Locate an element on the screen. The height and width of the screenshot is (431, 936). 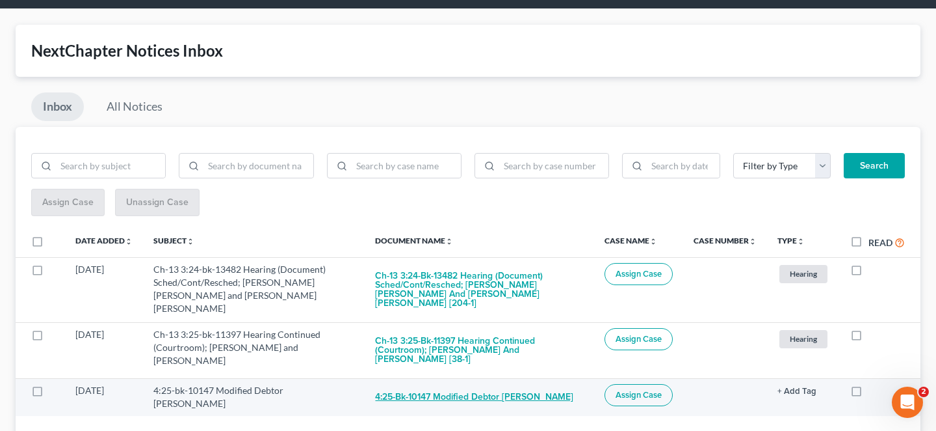
a: All Notices is located at coordinates (135, 107).